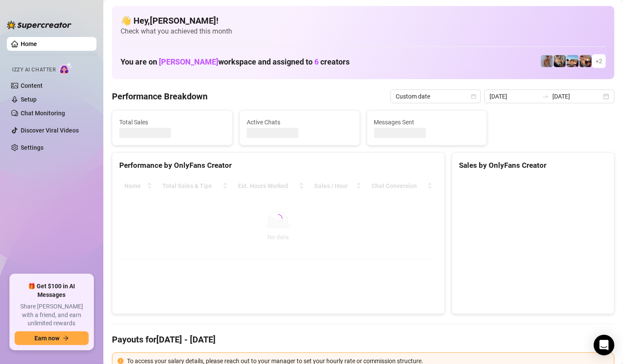 The height and width of the screenshot is (364, 623). What do you see at coordinates (278, 218) in the screenshot?
I see `span: loading` at bounding box center [278, 218].